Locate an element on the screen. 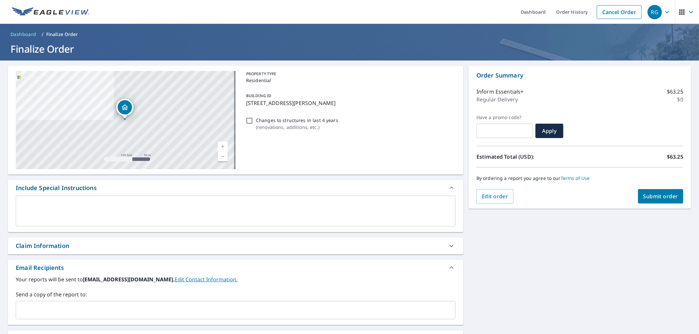  span: Edit order is located at coordinates (495, 197).